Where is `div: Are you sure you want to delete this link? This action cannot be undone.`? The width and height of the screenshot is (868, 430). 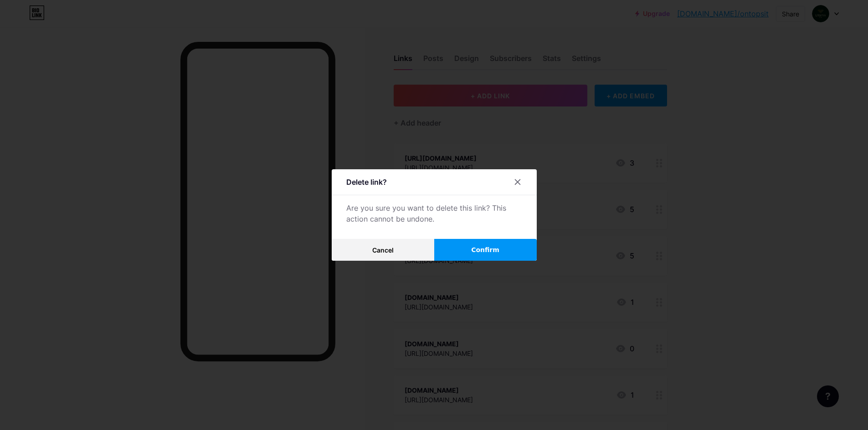
div: Are you sure you want to delete this link? This action cannot be undone. is located at coordinates (434, 214).